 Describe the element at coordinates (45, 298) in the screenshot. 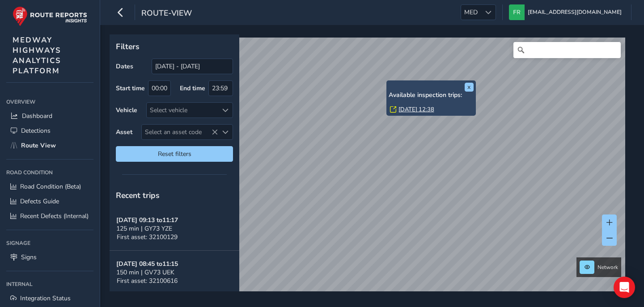

I see `span: Integration Status` at that location.